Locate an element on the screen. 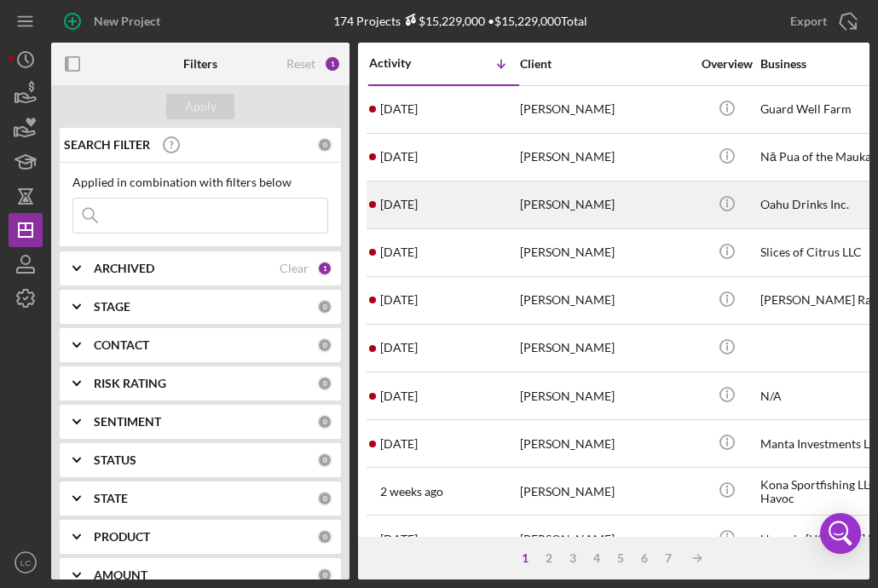 The image size is (878, 588). div: 174 Projects • $15,229,000 Total is located at coordinates (460, 20).